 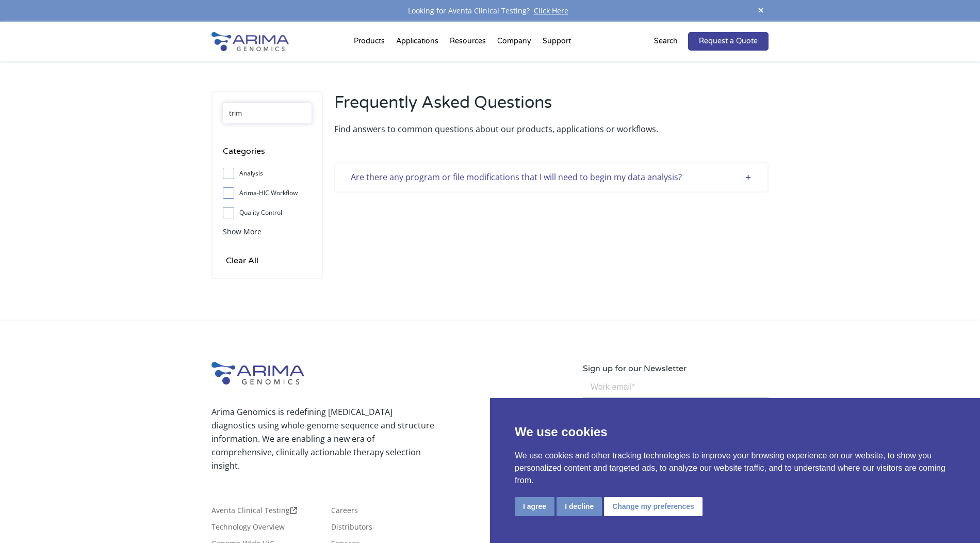 What do you see at coordinates (551, 177) in the screenshot?
I see `div: Are there any program or file modifications that I will need to begin my data analysis?` at bounding box center [551, 177].